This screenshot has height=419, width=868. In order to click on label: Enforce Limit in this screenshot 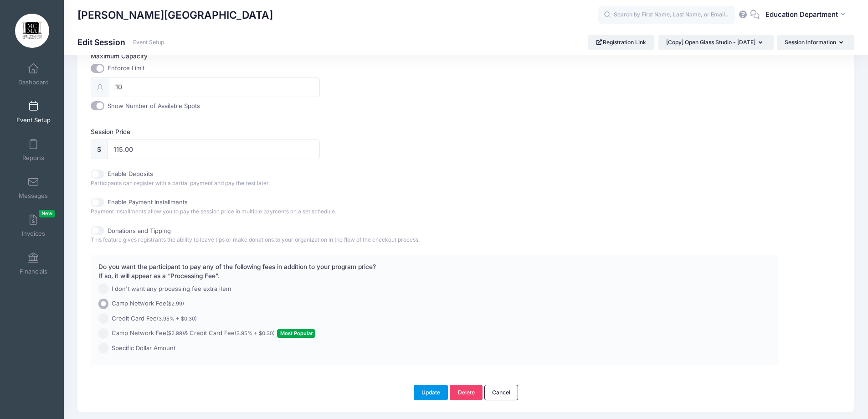, I will do `click(126, 68)`.